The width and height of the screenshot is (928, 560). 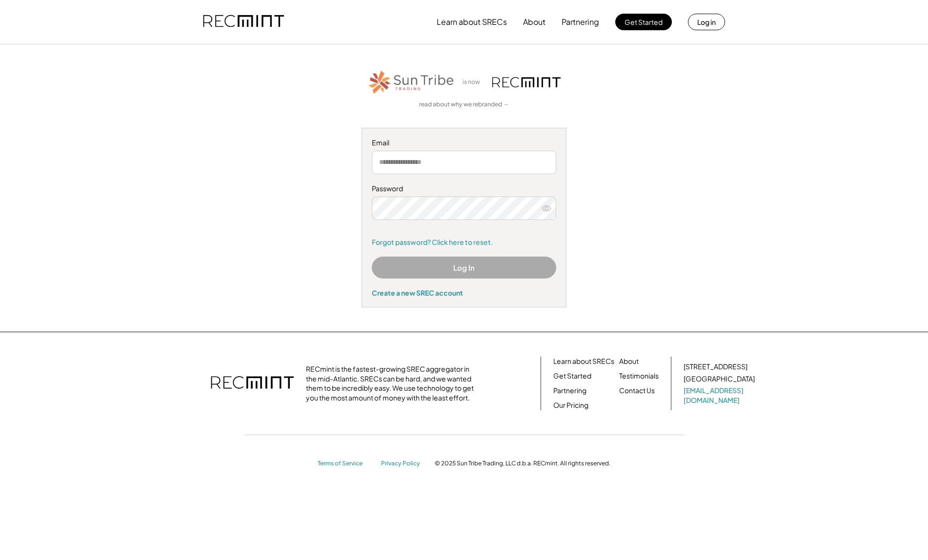 What do you see at coordinates (570, 390) in the screenshot?
I see `a: Partnering` at bounding box center [570, 390].